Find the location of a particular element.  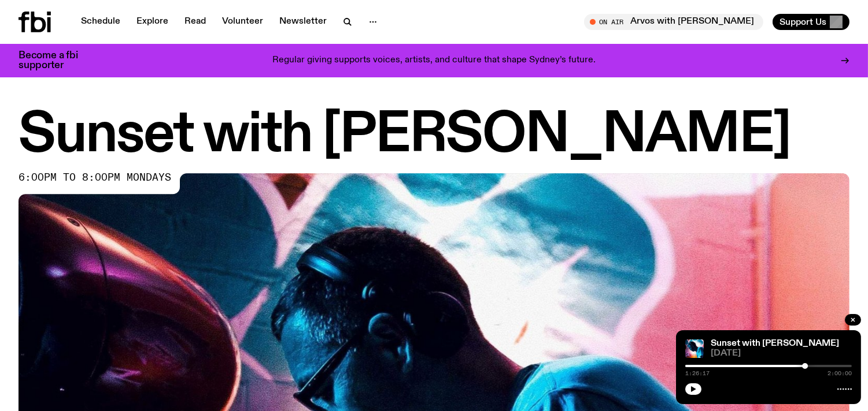

a: Read is located at coordinates (195, 22).